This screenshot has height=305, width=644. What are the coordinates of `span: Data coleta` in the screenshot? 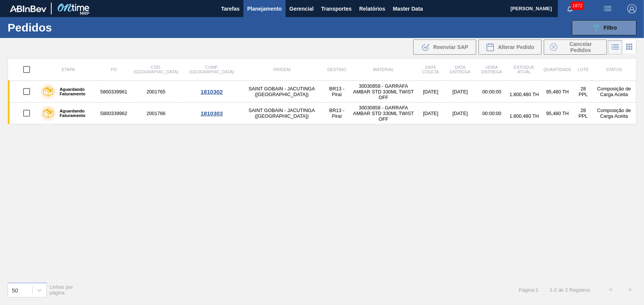 It's located at (431, 70).